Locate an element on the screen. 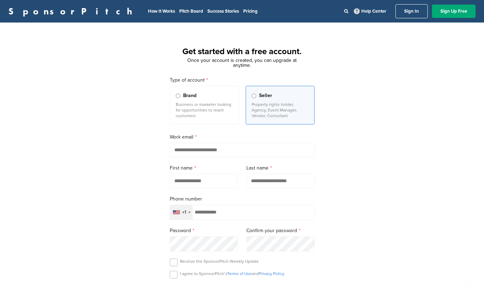 The image size is (484, 287). input: Seller Property rights holder, Agency, Event Manager, Vendor, Consultant is located at coordinates (254, 96).